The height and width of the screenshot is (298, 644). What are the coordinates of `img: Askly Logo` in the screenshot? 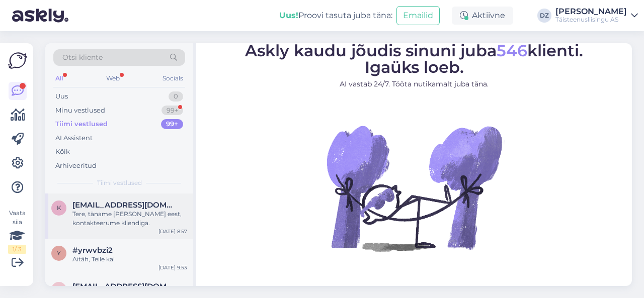 It's located at (18, 60).